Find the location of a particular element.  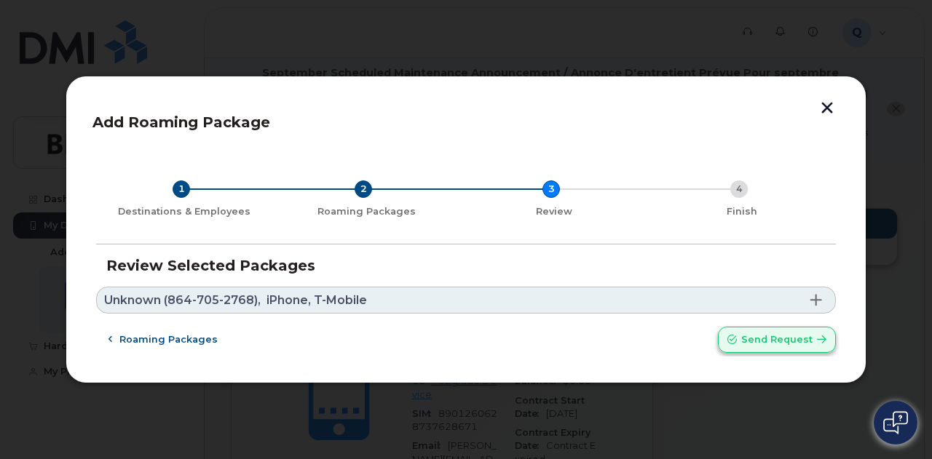

span: Send request is located at coordinates (777, 339).